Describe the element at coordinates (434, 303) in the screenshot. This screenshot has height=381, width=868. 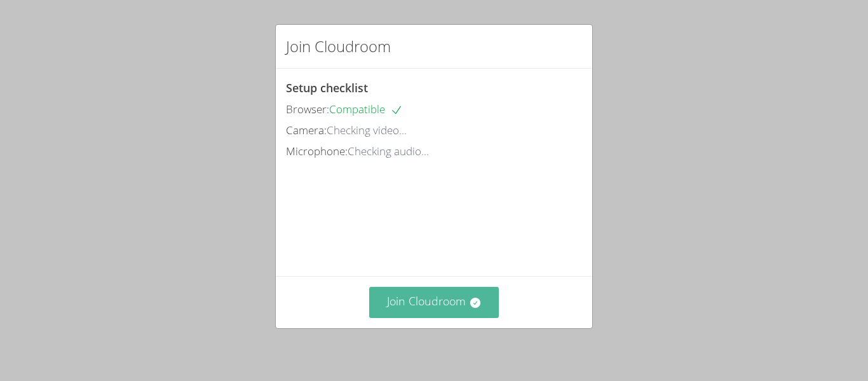
I see `button: Join Cloudroom` at that location.